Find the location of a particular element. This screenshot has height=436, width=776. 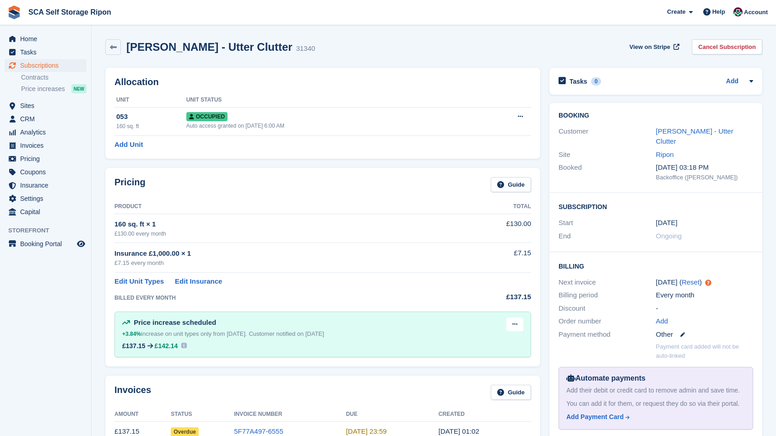

a: Add Unit is located at coordinates (129, 145).